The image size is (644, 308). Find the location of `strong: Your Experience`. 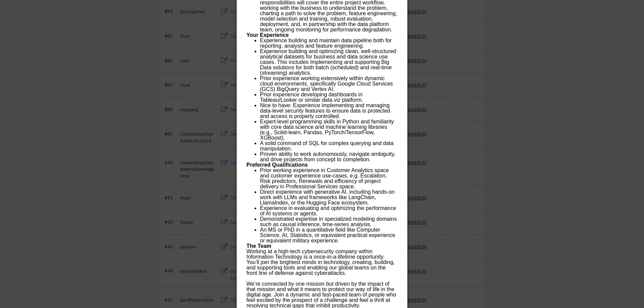

strong: Your Experience is located at coordinates (267, 35).